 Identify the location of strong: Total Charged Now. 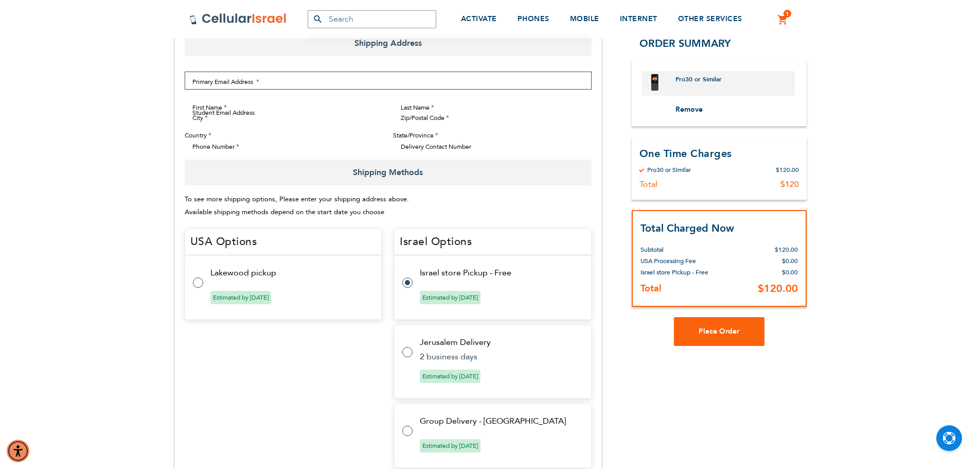
(687, 228).